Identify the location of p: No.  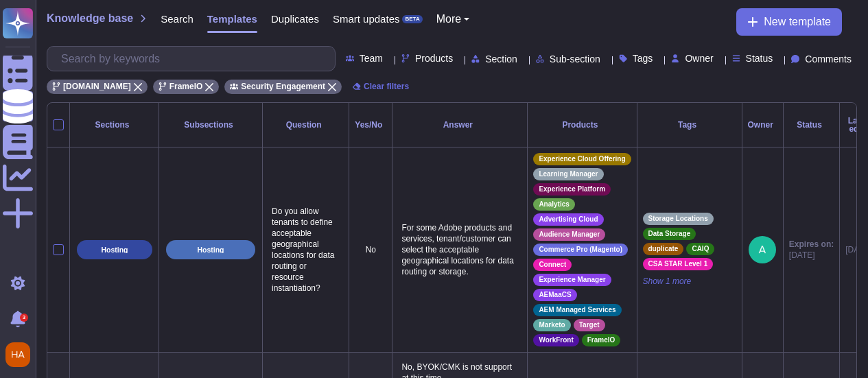
(370, 250).